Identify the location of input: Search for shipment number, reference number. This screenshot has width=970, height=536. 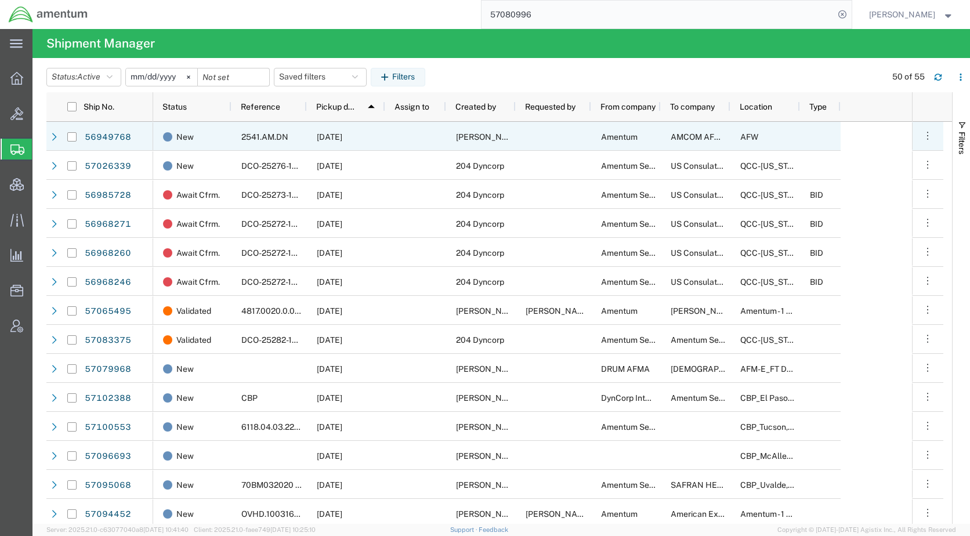
(658, 14).